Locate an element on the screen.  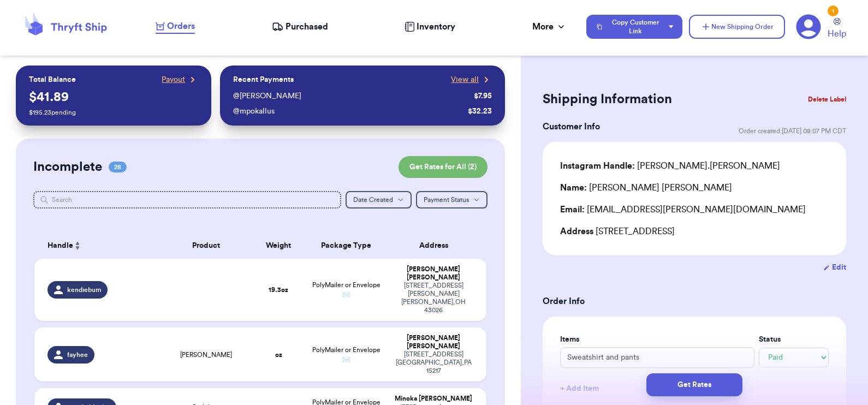
span: Payout is located at coordinates (173, 79).